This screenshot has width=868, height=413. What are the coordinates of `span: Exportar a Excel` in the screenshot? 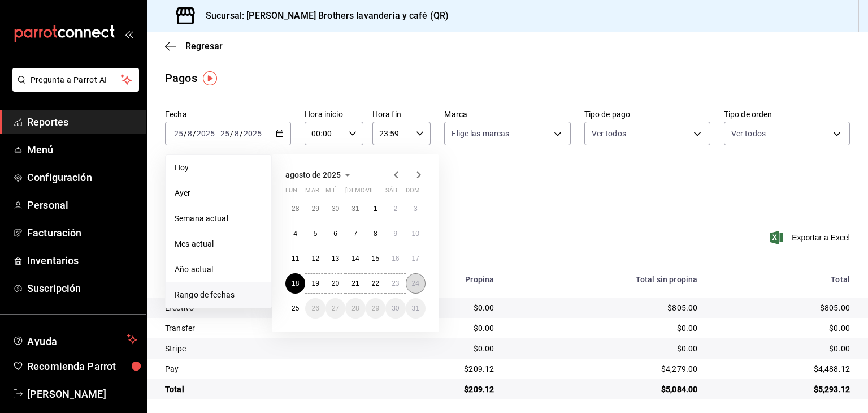 It's located at (811, 237).